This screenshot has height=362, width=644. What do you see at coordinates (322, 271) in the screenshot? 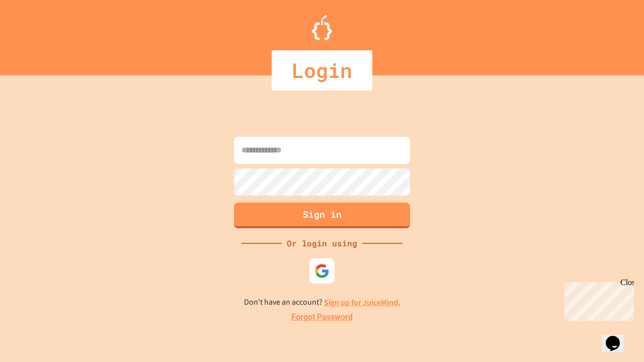
I see `img: google-icon.svg` at bounding box center [322, 271].